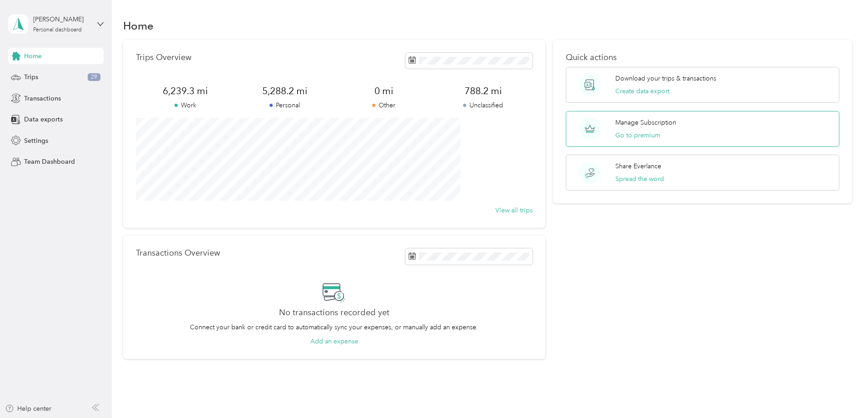  I want to click on div: Help center, so click(28, 409).